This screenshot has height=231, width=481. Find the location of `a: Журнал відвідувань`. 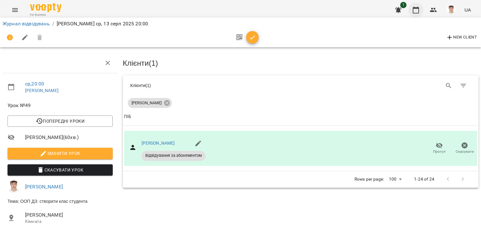

a: Журнал відвідувань is located at coordinates (26, 23).